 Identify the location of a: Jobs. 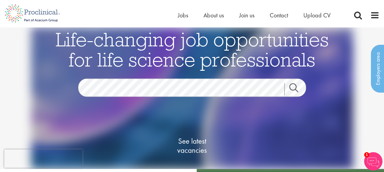
(183, 15).